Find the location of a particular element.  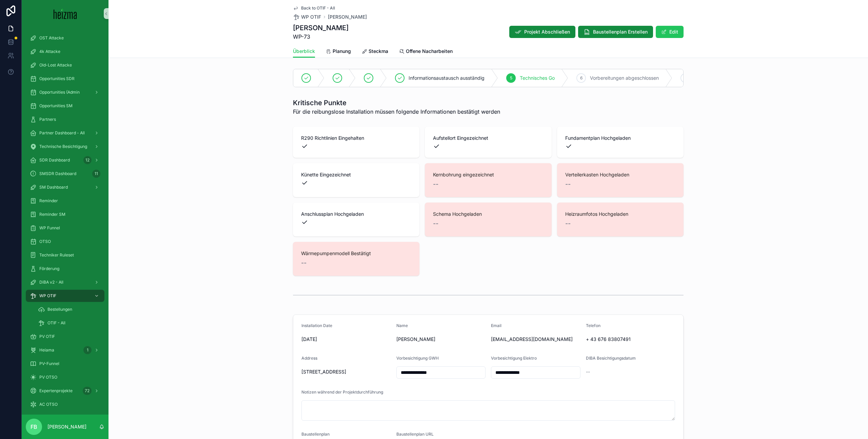

span: Vorbesichtigung GWH is located at coordinates (418, 358).